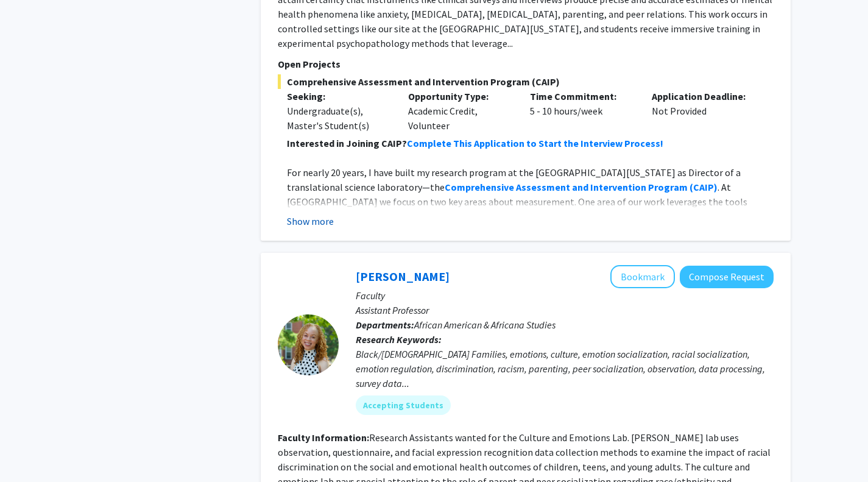 The height and width of the screenshot is (482, 868). I want to click on div: Undergraduate(s), Master's Student(s), so click(339, 118).